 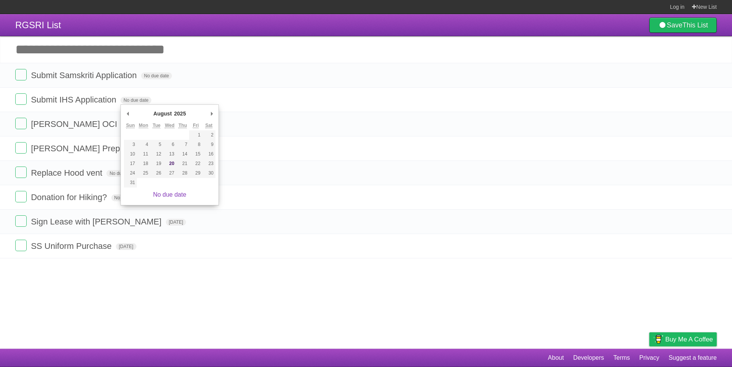 What do you see at coordinates (183, 173) in the screenshot?
I see `button: 28` at bounding box center [183, 173].